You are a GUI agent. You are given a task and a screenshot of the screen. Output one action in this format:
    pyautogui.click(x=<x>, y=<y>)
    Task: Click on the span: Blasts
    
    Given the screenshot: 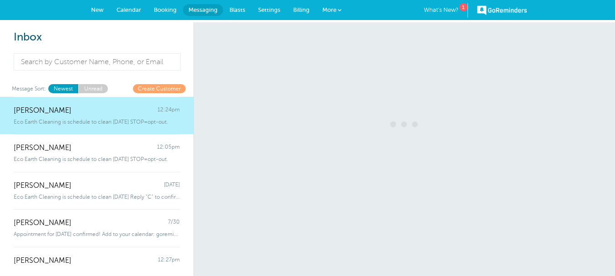 What is the action you would take?
    pyautogui.click(x=237, y=10)
    